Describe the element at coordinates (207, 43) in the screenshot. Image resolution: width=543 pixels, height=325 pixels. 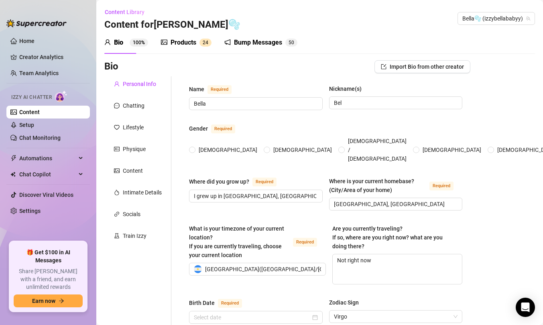
I see `span: 4` at that location.